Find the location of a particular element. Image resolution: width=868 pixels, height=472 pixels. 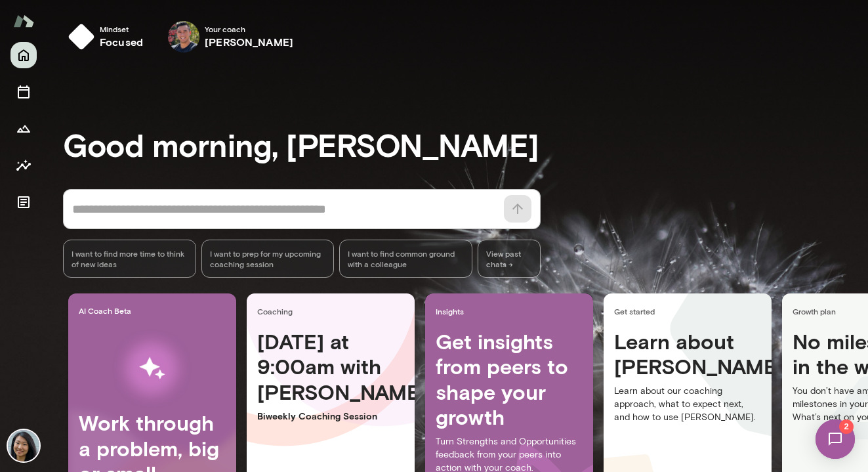

button: Growth Plan is located at coordinates (24, 129).